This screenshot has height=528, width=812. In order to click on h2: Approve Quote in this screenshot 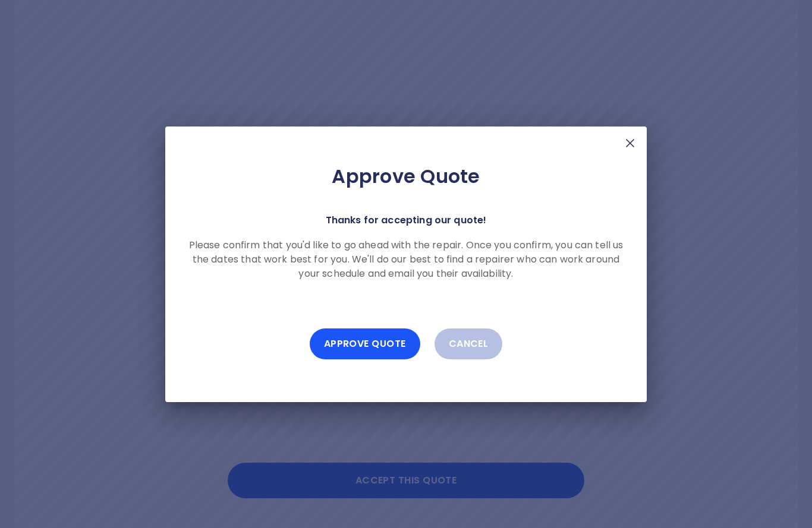, I will do `click(406, 176)`.